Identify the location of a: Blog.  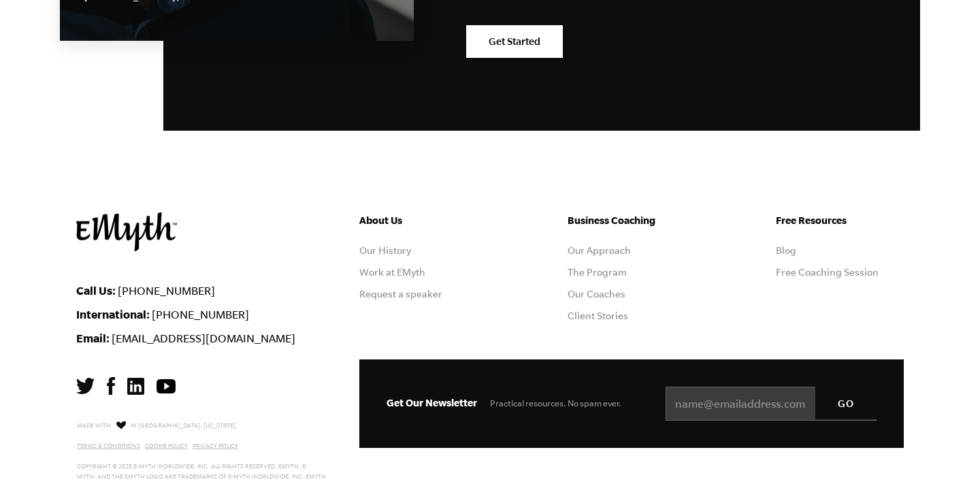
(786, 250).